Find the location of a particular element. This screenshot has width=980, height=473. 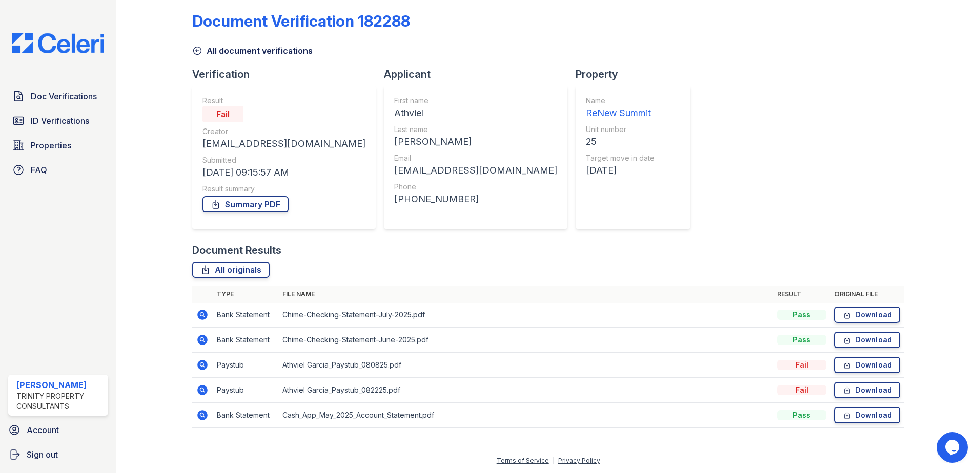

div: Property is located at coordinates (638, 74).